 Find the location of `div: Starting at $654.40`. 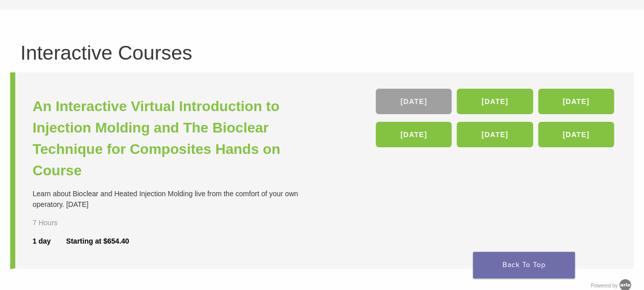

div: Starting at $654.40 is located at coordinates (98, 241).